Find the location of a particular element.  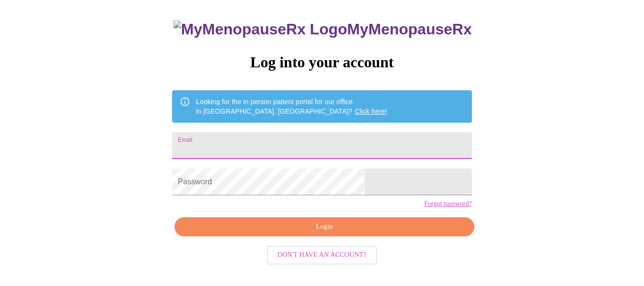

button: Login is located at coordinates (324, 226).